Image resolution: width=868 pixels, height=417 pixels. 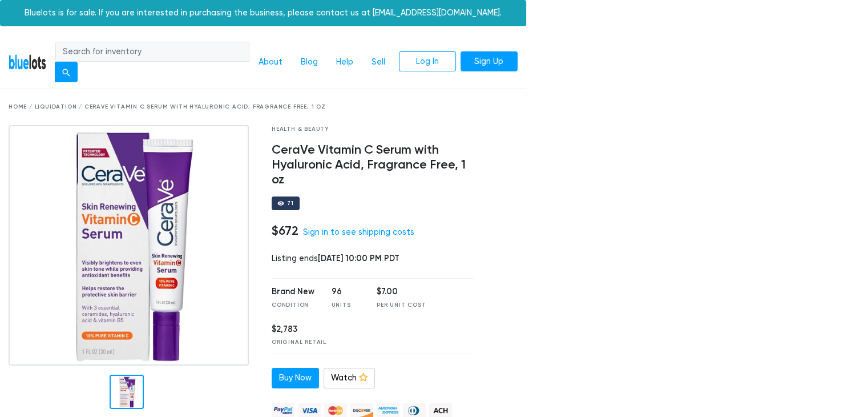 I want to click on a: About, so click(x=270, y=63).